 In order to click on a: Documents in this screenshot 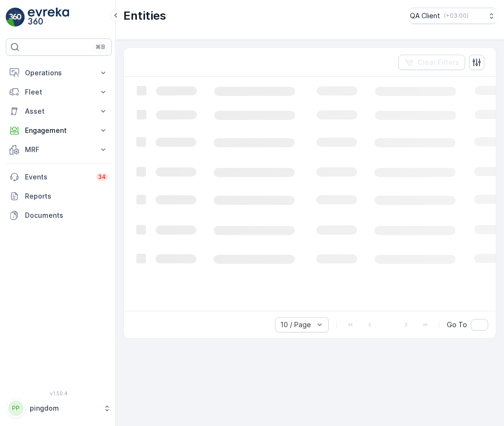, I will do `click(59, 215)`.